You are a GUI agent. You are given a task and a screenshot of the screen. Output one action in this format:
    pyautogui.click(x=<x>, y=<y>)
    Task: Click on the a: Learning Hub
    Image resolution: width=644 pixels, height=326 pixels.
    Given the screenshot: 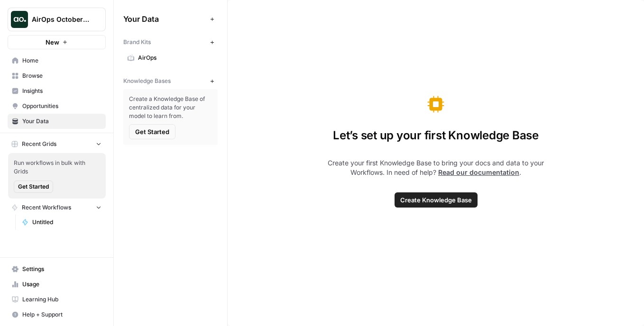 What is the action you would take?
    pyautogui.click(x=56, y=300)
    